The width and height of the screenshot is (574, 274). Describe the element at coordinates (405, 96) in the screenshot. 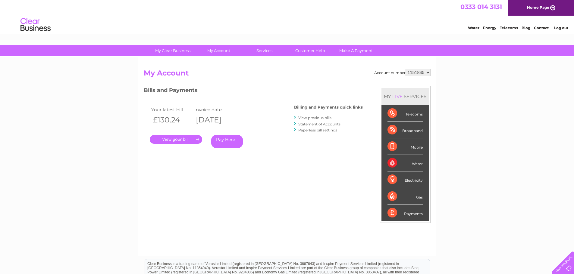

I see `div: MY SERVICES` at that location.